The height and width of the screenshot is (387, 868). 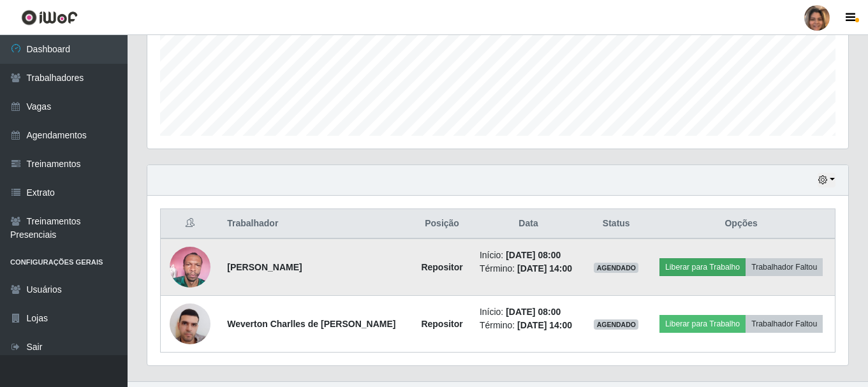 I want to click on img: CoreUI Logo, so click(x=49, y=17).